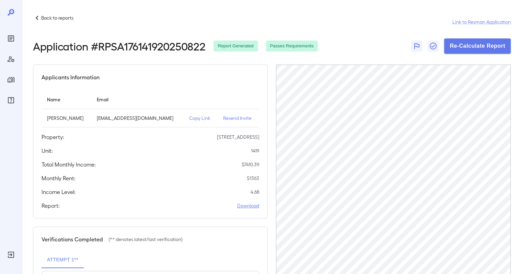  What do you see at coordinates (119, 46) in the screenshot?
I see `h2: Application # RPSA176141920250822` at bounding box center [119, 46].